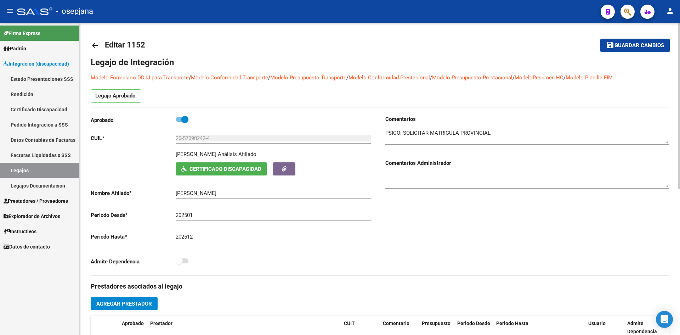 The height and width of the screenshot is (335, 680). Describe the element at coordinates (380, 286) in the screenshot. I see `h3: Prestadores asociados al legajo` at that location.